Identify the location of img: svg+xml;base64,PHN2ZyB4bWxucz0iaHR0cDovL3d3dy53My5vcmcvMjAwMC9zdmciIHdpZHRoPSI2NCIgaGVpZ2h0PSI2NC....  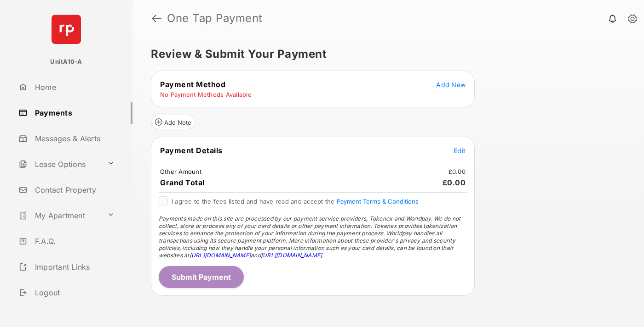
(67, 30).